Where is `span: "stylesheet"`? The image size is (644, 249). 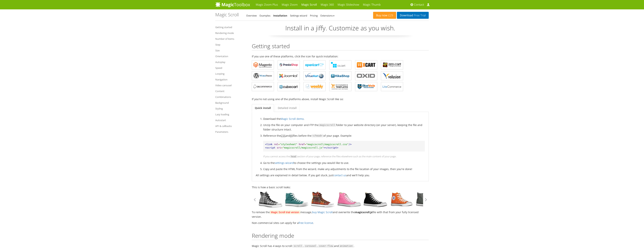
span: "stylesheet" is located at coordinates (288, 144).